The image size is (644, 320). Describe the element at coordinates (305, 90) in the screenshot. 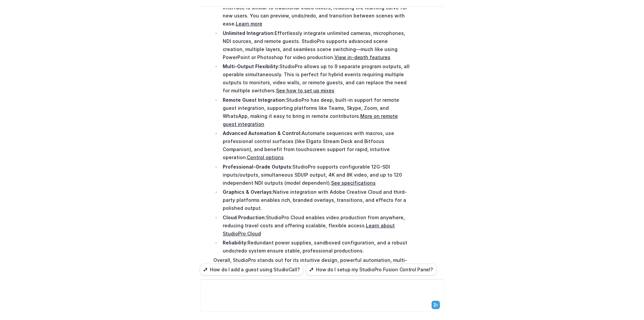

I see `a: See how to set up mixes` at that location.